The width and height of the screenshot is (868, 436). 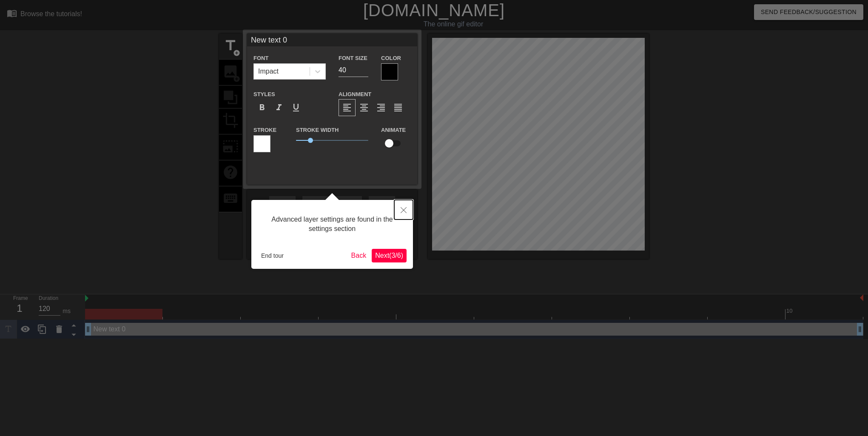 What do you see at coordinates (403, 210) in the screenshot?
I see `button: Close` at bounding box center [403, 210].